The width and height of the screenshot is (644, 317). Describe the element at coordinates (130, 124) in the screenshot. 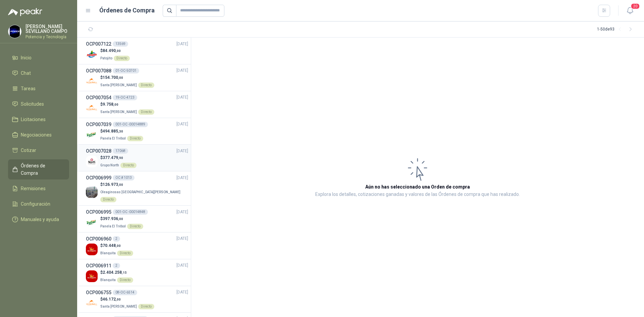

I see `div: 001-OC -00014889` at that location.